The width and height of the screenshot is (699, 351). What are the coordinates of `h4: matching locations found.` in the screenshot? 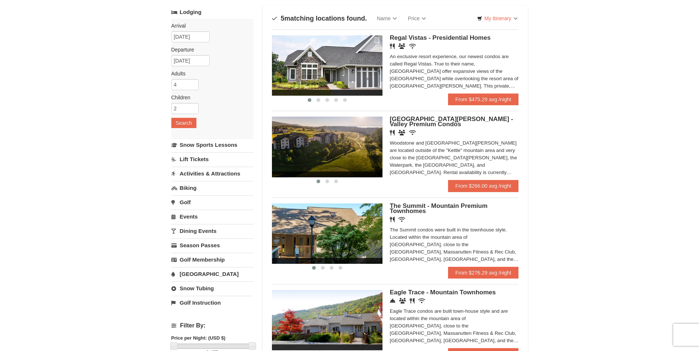 It's located at (319, 18).